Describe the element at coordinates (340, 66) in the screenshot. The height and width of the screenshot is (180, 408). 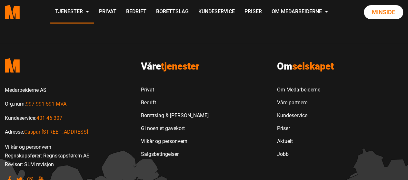
I see `h3: Om` at that location.